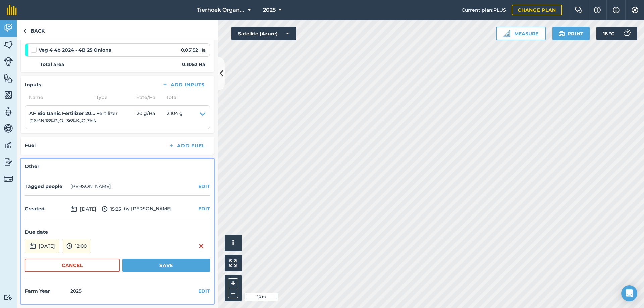  What do you see at coordinates (629, 293) in the screenshot?
I see `div: Open Intercom Messenger` at bounding box center [629, 293].